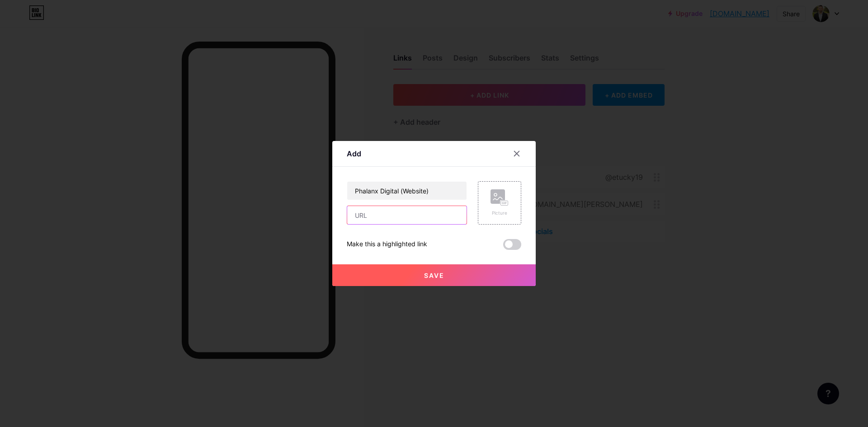 The image size is (868, 427). I want to click on button: Save, so click(434, 275).